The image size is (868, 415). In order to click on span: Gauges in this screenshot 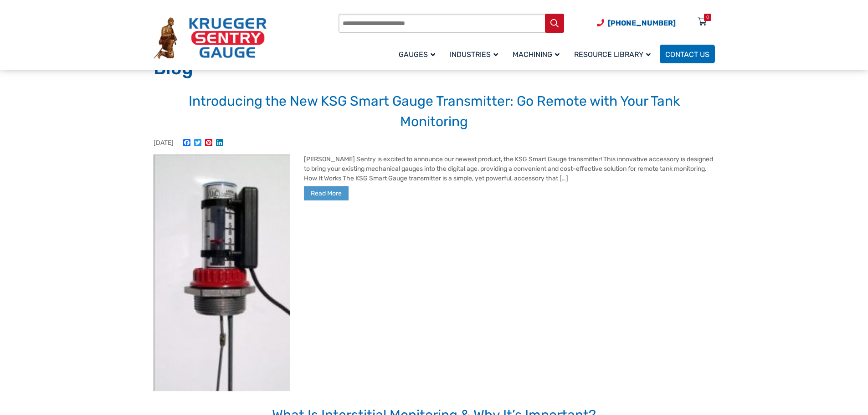, I will do `click(417, 54)`.